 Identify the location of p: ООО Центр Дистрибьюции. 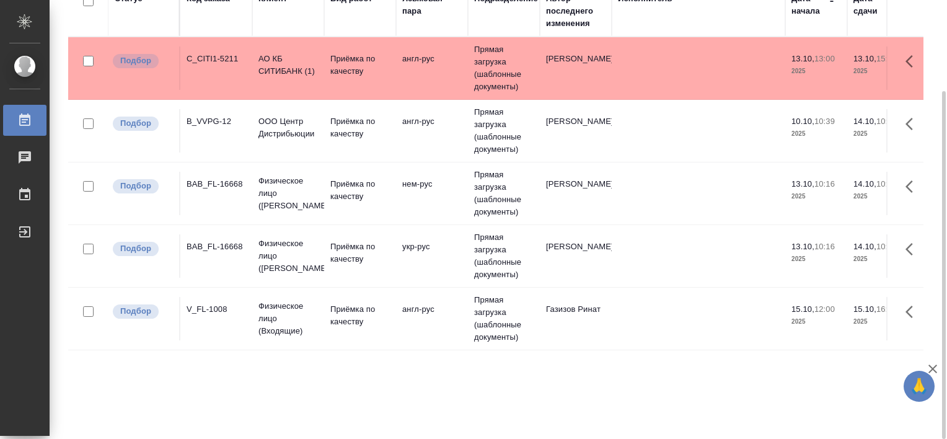
(288, 128).